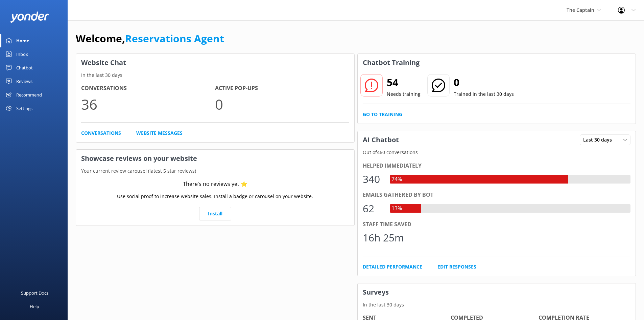 This screenshot has width=644, height=320. Describe the element at coordinates (101, 133) in the screenshot. I see `a: Conversations` at that location.